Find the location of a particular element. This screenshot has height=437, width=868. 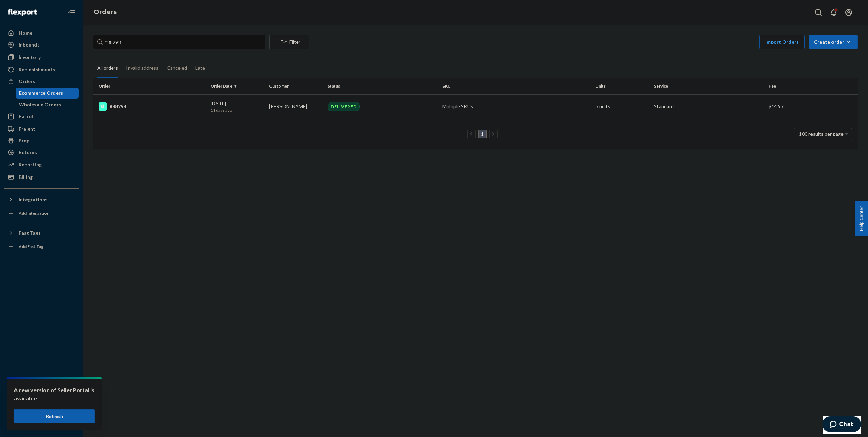

div: Inbounds is located at coordinates (29, 45).